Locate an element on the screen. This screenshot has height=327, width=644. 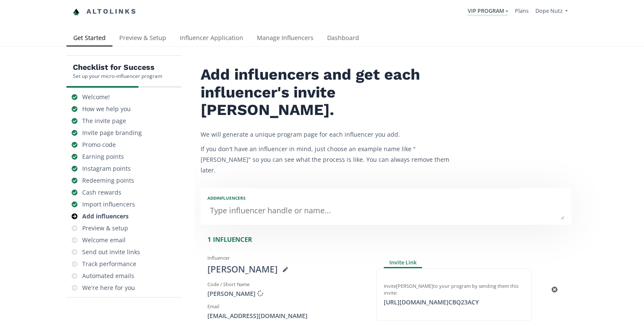
div: Invite Link is located at coordinates (403, 264).